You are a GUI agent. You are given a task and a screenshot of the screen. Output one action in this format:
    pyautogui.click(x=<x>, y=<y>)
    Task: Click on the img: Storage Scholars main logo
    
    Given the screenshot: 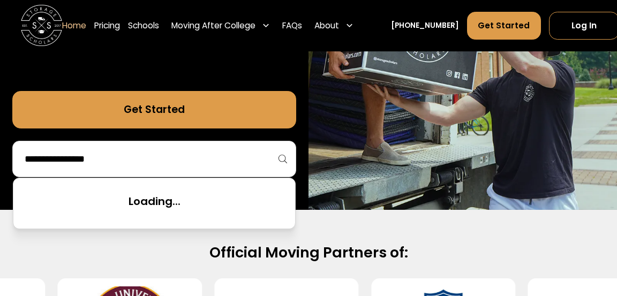 What is the action you would take?
    pyautogui.click(x=41, y=26)
    